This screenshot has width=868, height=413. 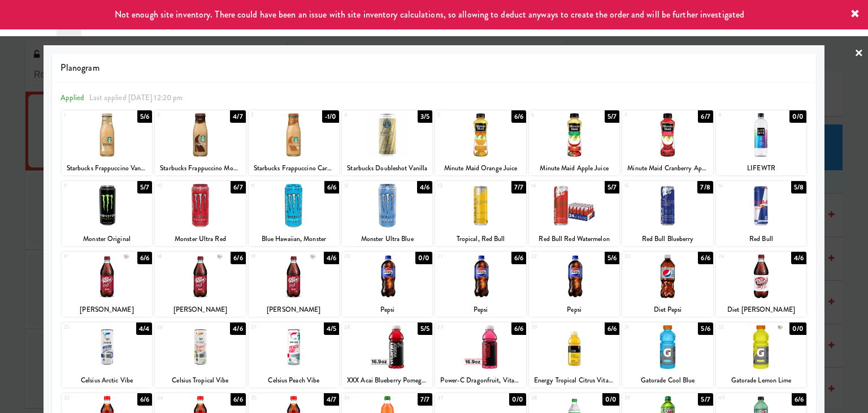 What do you see at coordinates (740, 185) in the screenshot?
I see `div: 16` at bounding box center [740, 185].